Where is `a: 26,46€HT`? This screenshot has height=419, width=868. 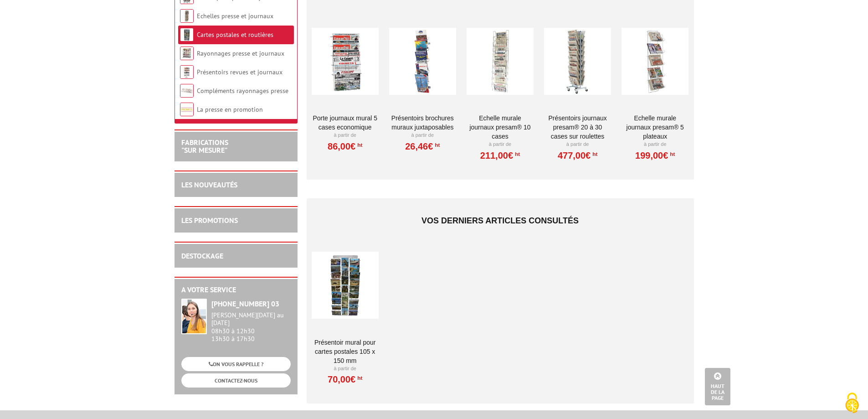 a: 26,46€HT is located at coordinates (423, 146).